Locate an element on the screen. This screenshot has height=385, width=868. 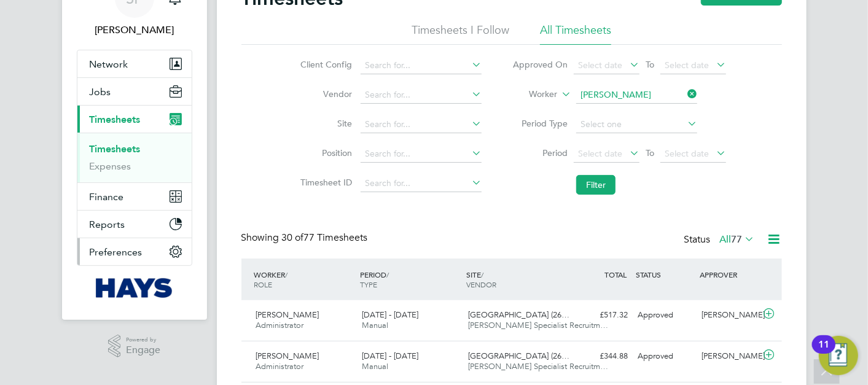
span: Powered by is located at coordinates (144, 340).